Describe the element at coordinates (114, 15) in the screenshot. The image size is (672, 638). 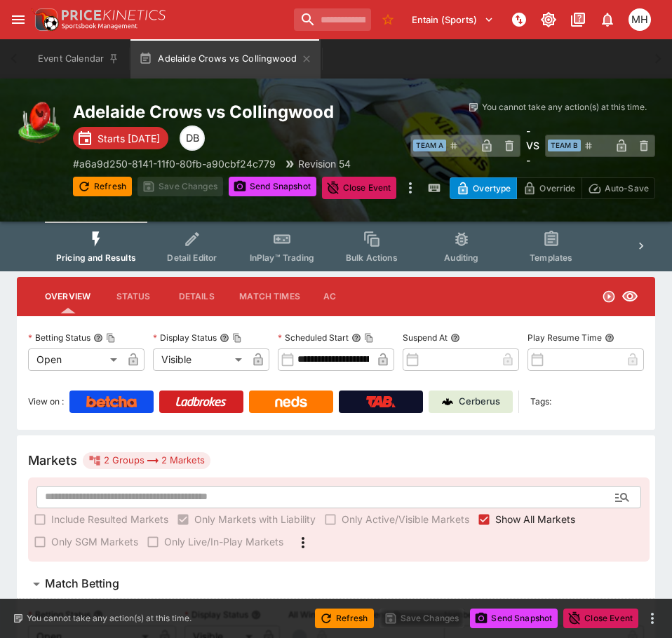
I see `img: PriceKinetics` at that location.